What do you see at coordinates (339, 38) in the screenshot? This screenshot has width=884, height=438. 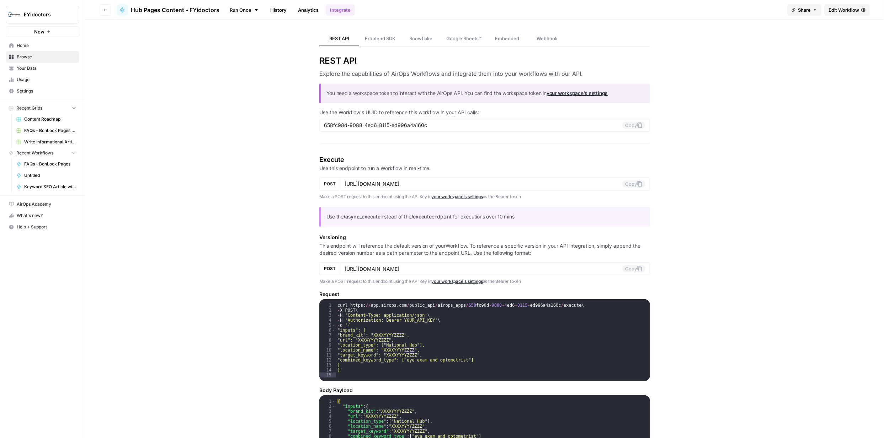 I see `span: REST API` at bounding box center [339, 38].